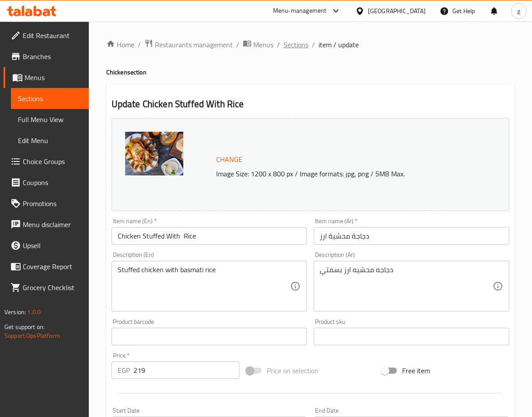 The width and height of the screenshot is (532, 417). Describe the element at coordinates (204, 286) in the screenshot. I see `textarea: Stuffed chicken with basmati rice` at that location.